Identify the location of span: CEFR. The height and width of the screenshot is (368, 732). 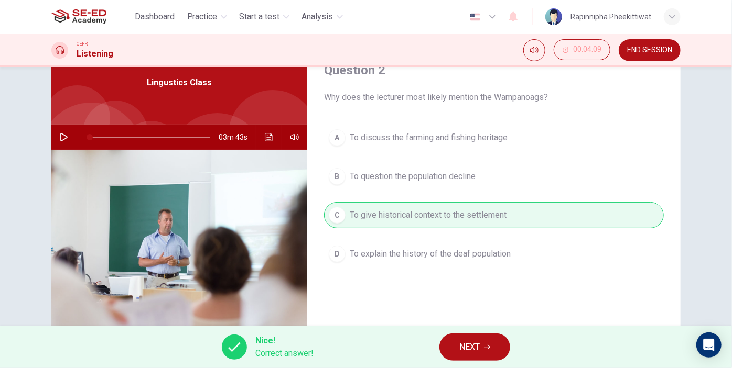
(82, 44).